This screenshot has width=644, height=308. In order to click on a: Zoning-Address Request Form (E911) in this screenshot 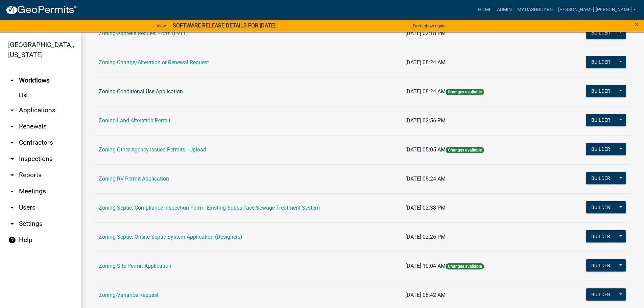, I will do `click(143, 33)`.